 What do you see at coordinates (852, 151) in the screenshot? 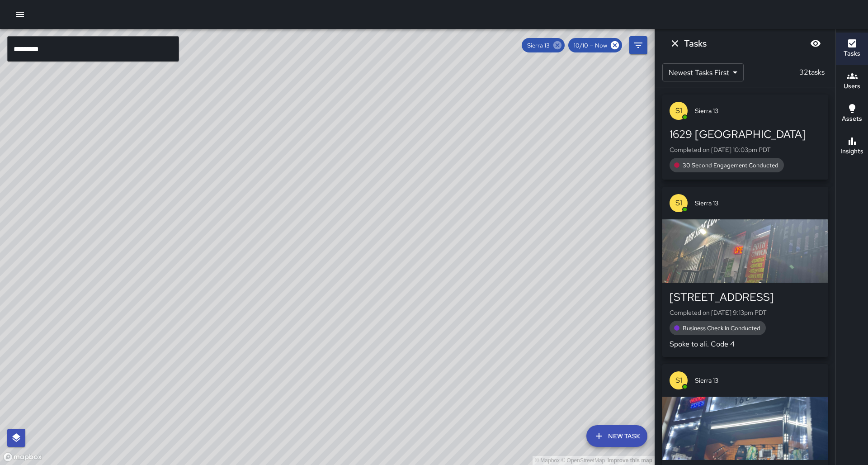
I see `h6: Insights` at bounding box center [852, 151].